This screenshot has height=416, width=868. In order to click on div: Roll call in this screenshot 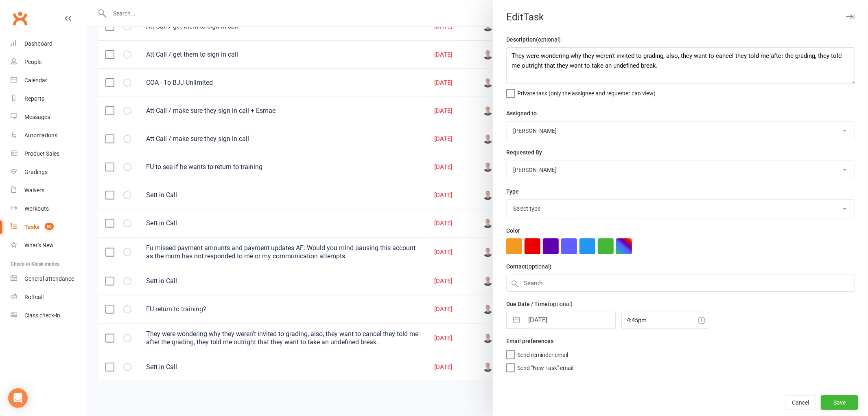, I will do `click(34, 297)`.